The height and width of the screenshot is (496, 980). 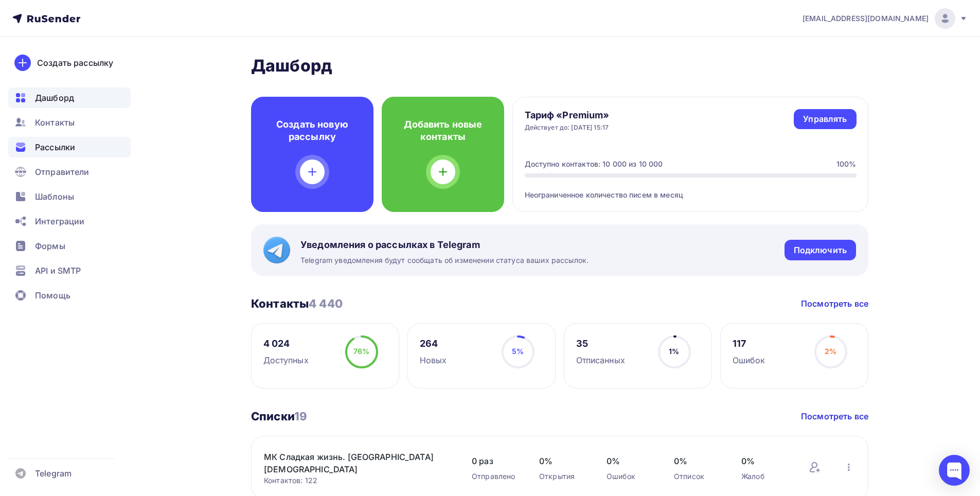 What do you see at coordinates (58, 271) in the screenshot?
I see `span: API и SMTP` at bounding box center [58, 271].